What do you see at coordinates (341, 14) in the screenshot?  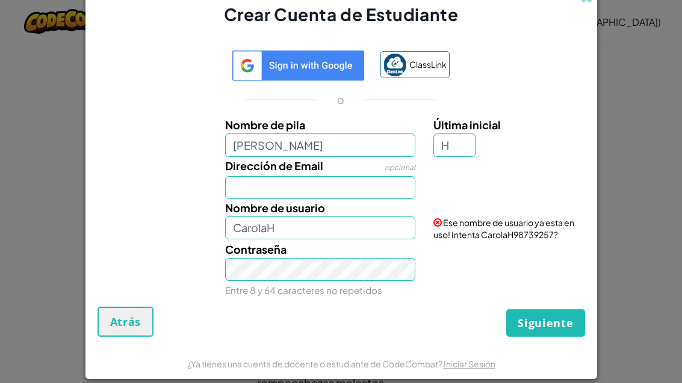 I see `span: Crear Cuenta de Estudiante` at bounding box center [341, 14].